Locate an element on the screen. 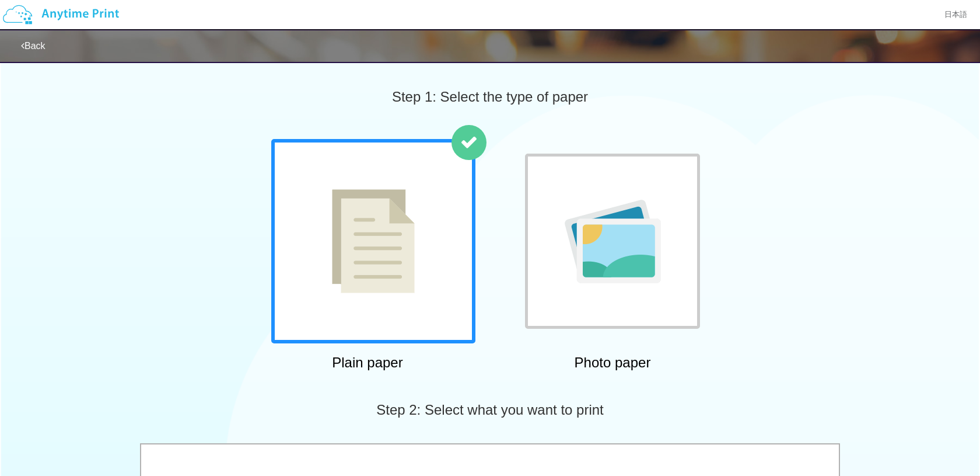 Image resolution: width=980 pixels, height=476 pixels. span: Step 1: Select the type of paper is located at coordinates (490, 97).